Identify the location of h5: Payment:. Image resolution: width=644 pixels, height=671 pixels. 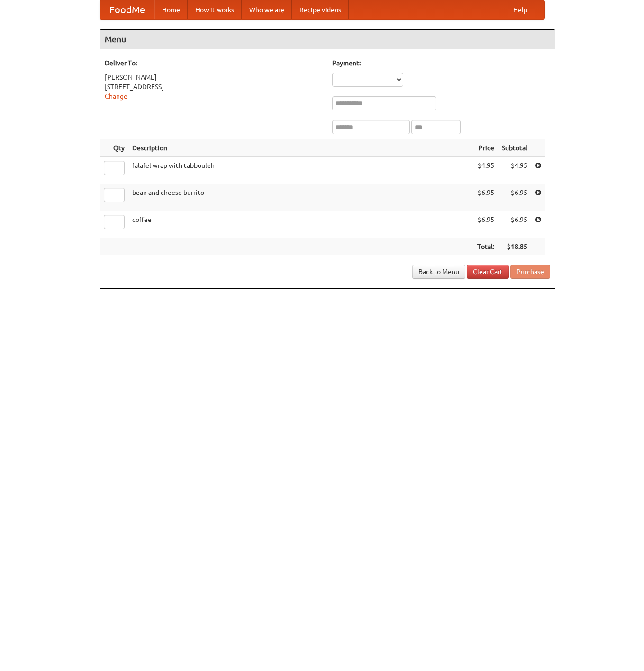
(442, 63).